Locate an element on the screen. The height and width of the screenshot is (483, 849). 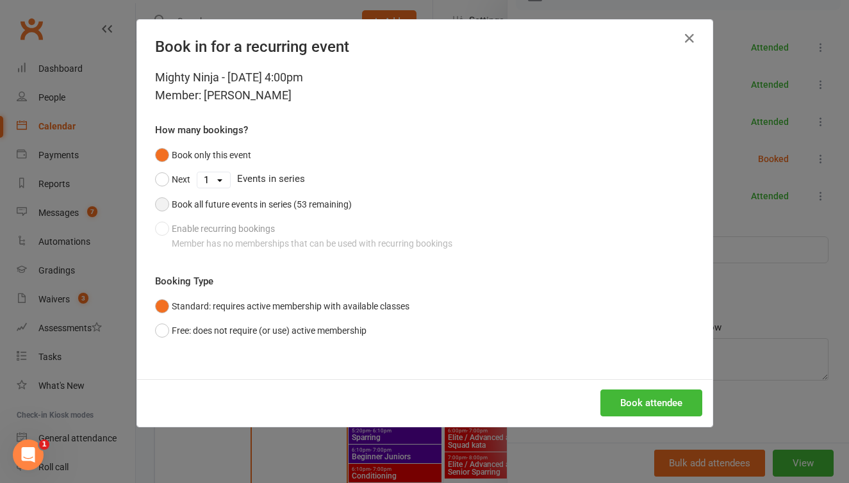
span: 1 is located at coordinates (44, 445).